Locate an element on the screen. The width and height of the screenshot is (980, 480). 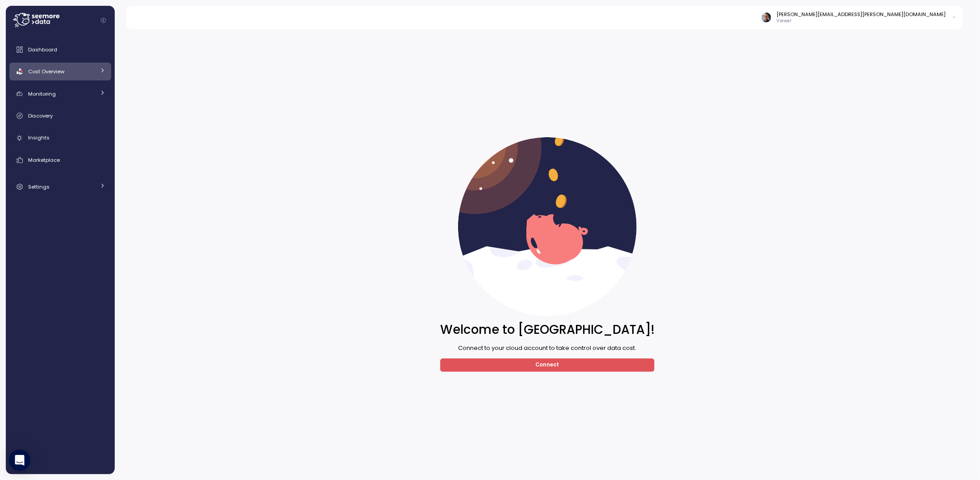
a: Settings is located at coordinates (60, 187).